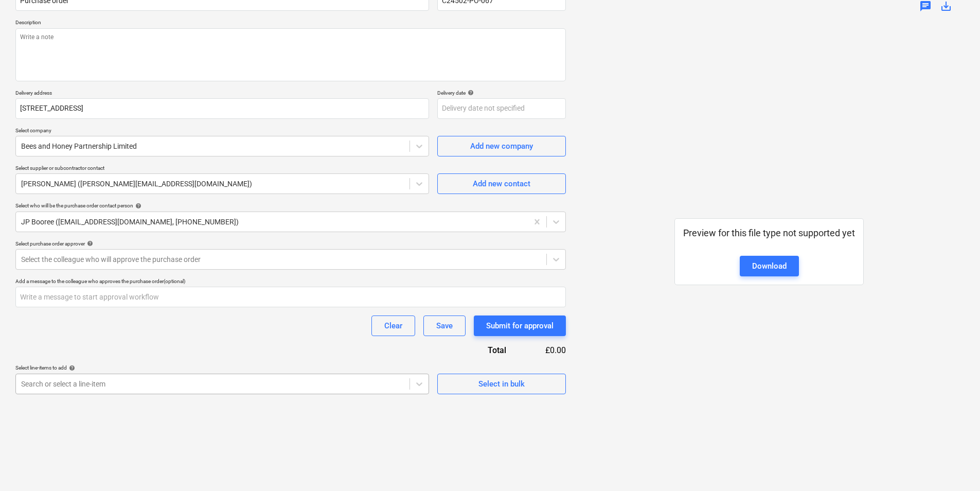  I want to click on p: Delivery address, so click(222, 94).